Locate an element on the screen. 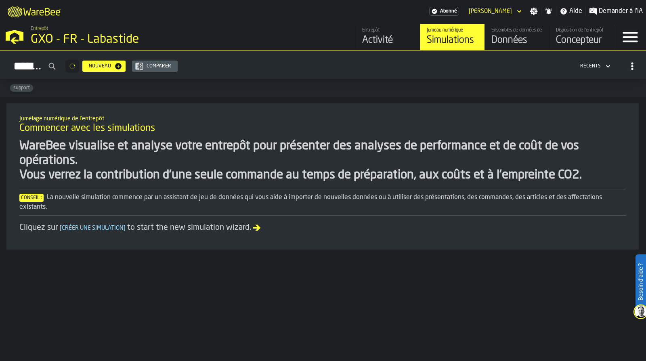  div: Ensembles de données de l'entrepôt is located at coordinates (517, 30).